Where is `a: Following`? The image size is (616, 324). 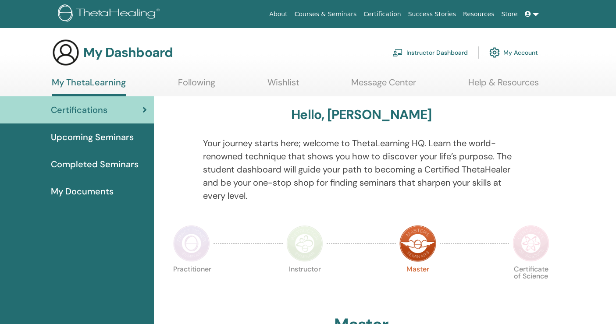 a: Following is located at coordinates (196, 85).